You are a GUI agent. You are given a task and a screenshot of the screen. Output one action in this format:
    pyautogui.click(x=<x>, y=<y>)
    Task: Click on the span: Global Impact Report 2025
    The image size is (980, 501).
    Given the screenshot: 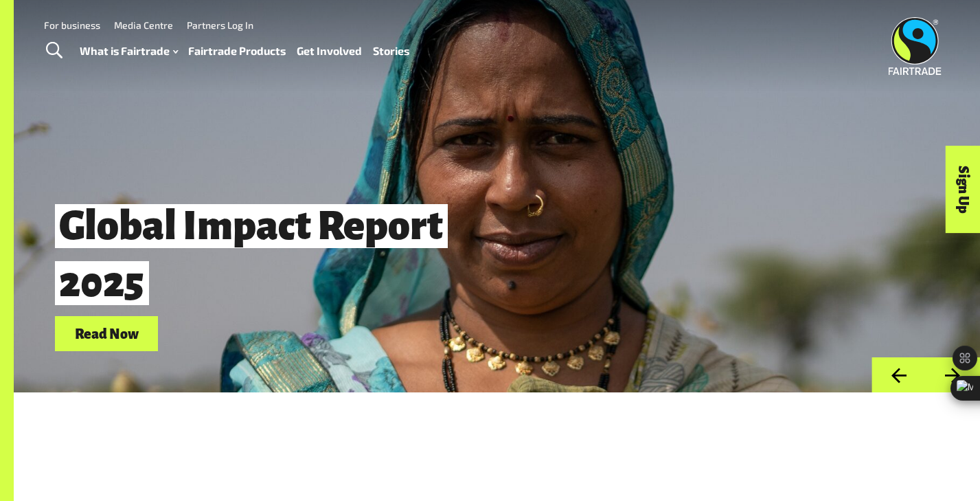 What is the action you would take?
    pyautogui.click(x=251, y=254)
    